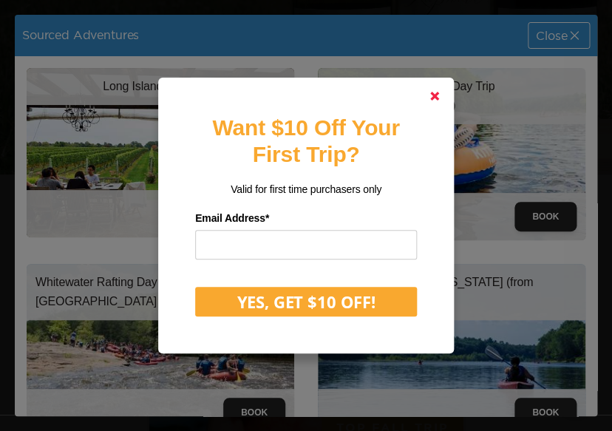  What do you see at coordinates (306, 189) in the screenshot?
I see `span: Valid for first time purchasers only` at bounding box center [306, 189].